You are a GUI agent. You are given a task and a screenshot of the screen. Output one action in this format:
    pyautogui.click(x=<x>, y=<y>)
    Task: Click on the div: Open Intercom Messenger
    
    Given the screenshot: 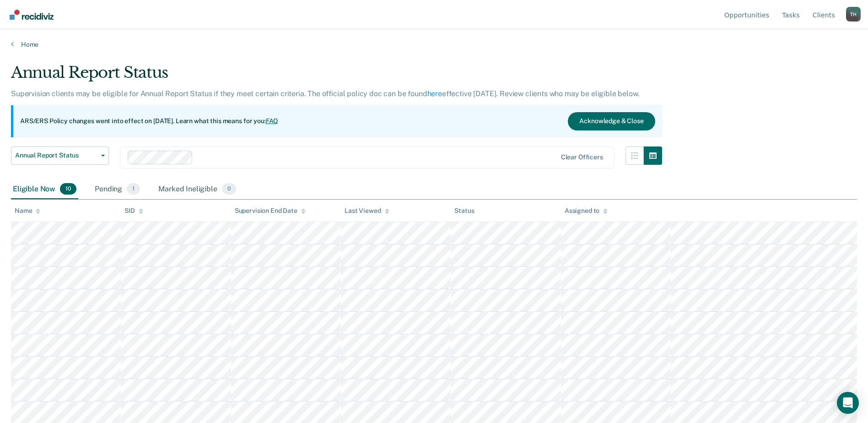 What is the action you would take?
    pyautogui.click(x=848, y=403)
    